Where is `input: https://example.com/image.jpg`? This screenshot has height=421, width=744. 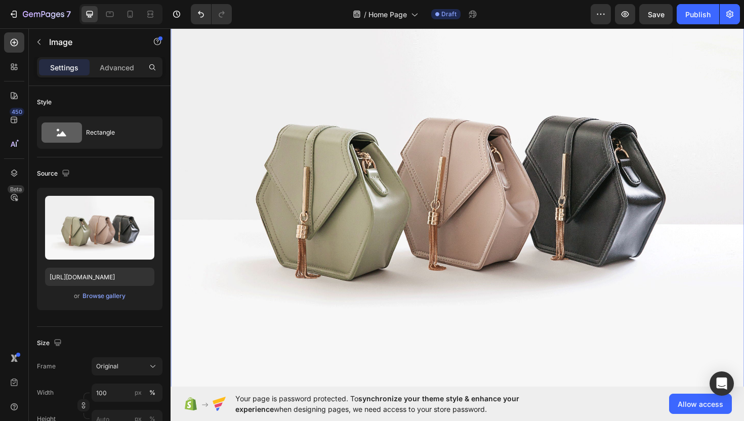 input: https://example.com/image.jpg is located at coordinates (100, 277).